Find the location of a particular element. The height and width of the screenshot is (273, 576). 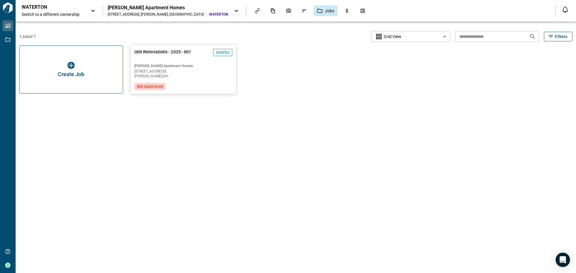

div: Asset View is located at coordinates (257, 11).